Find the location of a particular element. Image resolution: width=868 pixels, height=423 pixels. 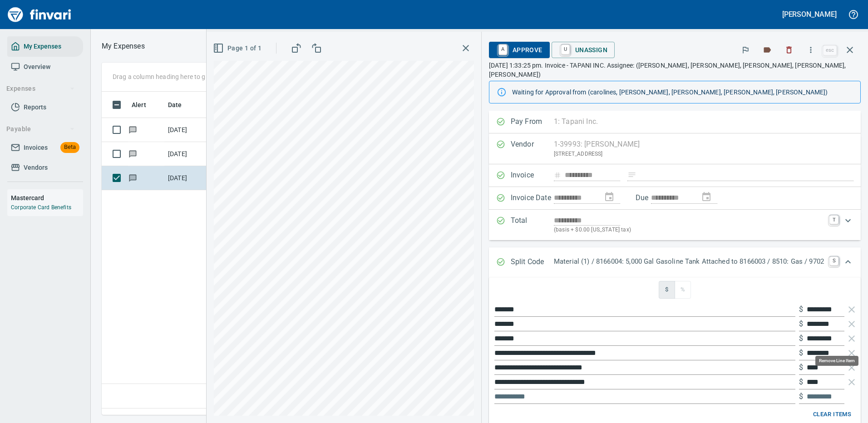

span: Page 1 of 1 is located at coordinates (238, 48).